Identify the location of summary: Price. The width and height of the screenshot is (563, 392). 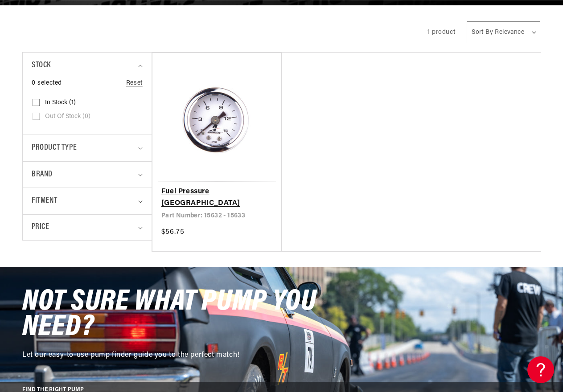
(87, 227).